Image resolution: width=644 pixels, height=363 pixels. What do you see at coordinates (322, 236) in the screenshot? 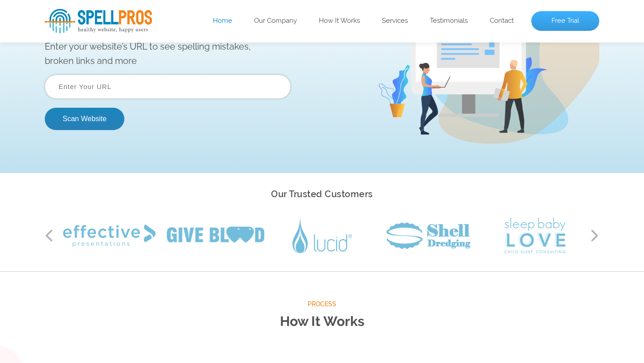
I see `img: Lucid` at bounding box center [322, 236].